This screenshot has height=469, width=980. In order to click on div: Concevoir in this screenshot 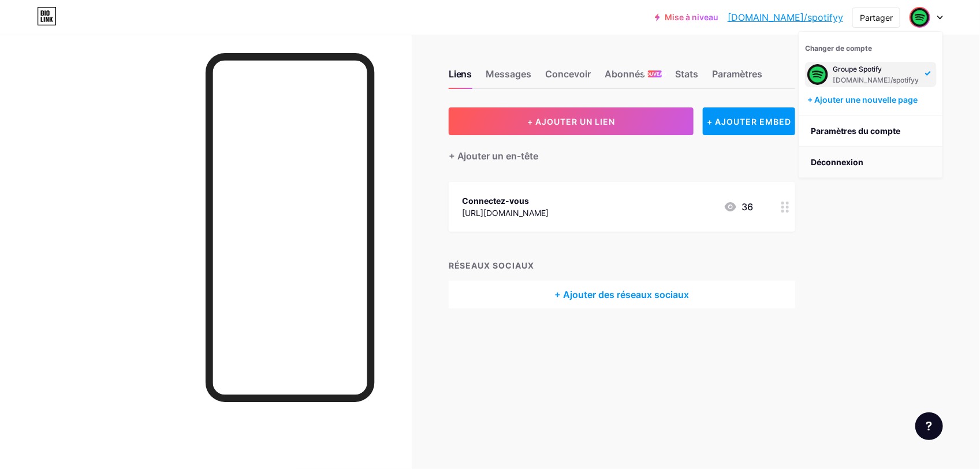, I will do `click(568, 77)`.